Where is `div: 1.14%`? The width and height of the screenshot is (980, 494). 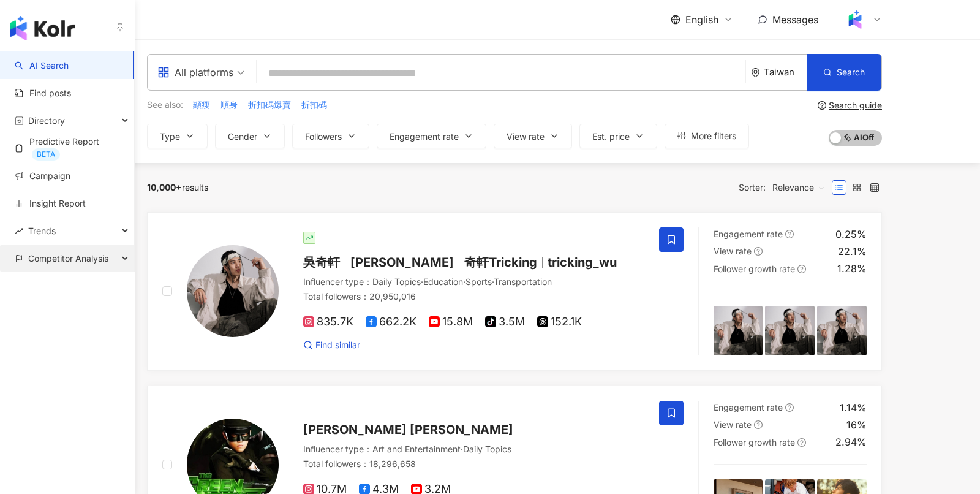 div: 1.14% is located at coordinates (853, 407).